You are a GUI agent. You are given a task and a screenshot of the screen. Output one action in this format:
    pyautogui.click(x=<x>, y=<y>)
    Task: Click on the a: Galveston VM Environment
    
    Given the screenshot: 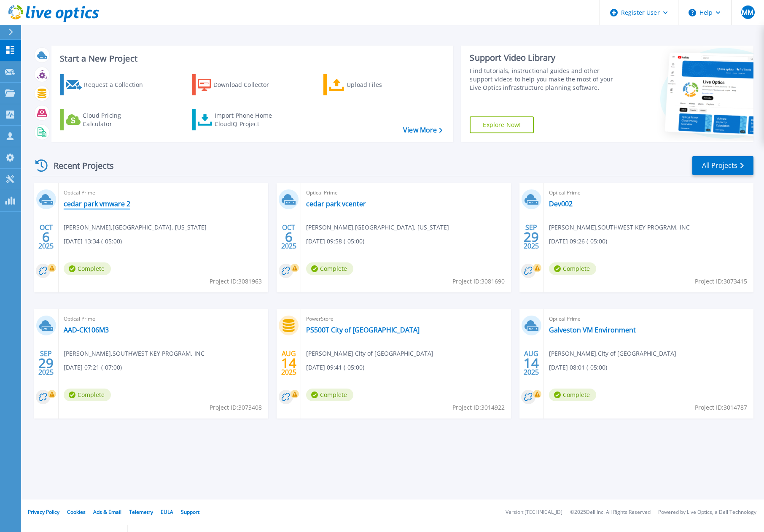 What is the action you would take?
    pyautogui.click(x=592, y=330)
    